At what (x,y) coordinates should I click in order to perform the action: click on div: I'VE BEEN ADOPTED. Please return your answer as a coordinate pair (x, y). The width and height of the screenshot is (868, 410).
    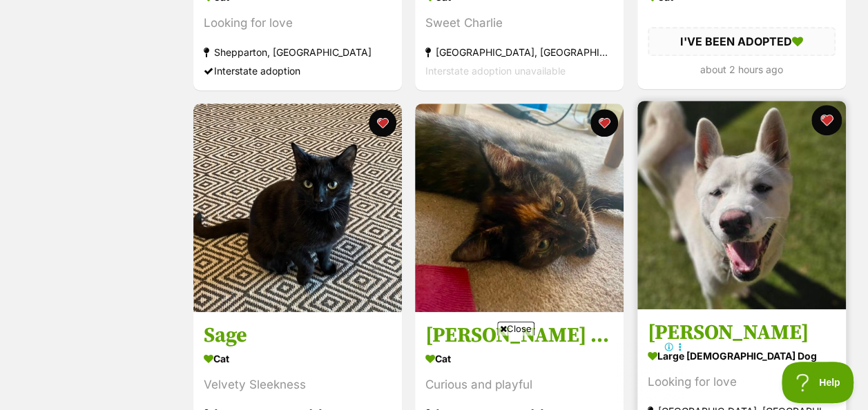
    Looking at the image, I should click on (742, 41).